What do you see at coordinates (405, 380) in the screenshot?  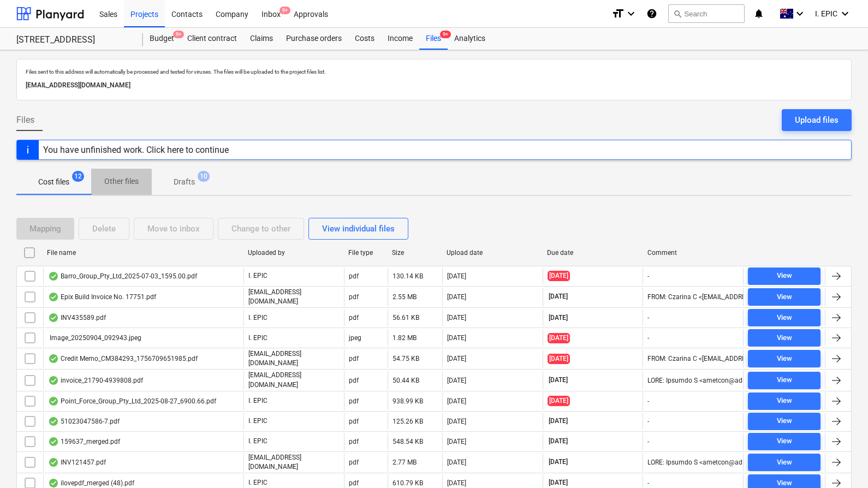 I see `div: 50.44 KB` at bounding box center [405, 380].